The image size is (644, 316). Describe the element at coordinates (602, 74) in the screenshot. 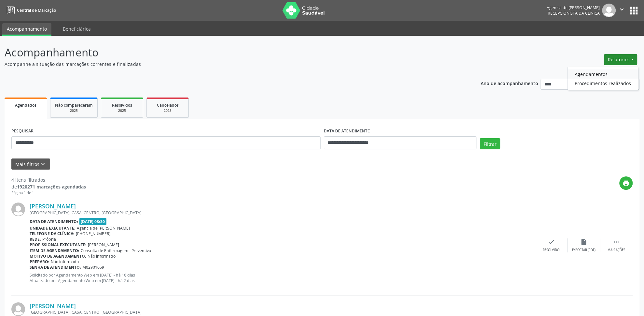

I see `a: Agendamentos` at that location.